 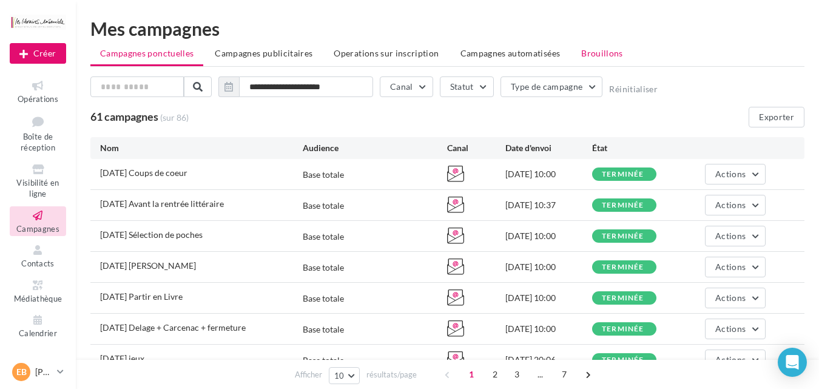 What do you see at coordinates (38, 188) in the screenshot?
I see `span: Visibilité en ligne` at bounding box center [38, 188].